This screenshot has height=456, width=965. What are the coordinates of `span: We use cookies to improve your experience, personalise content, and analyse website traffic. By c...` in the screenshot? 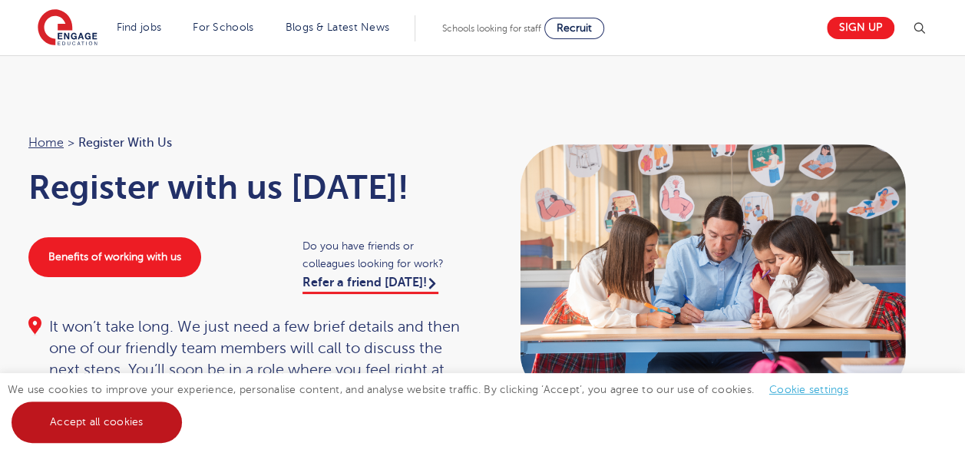 It's located at (435, 405).